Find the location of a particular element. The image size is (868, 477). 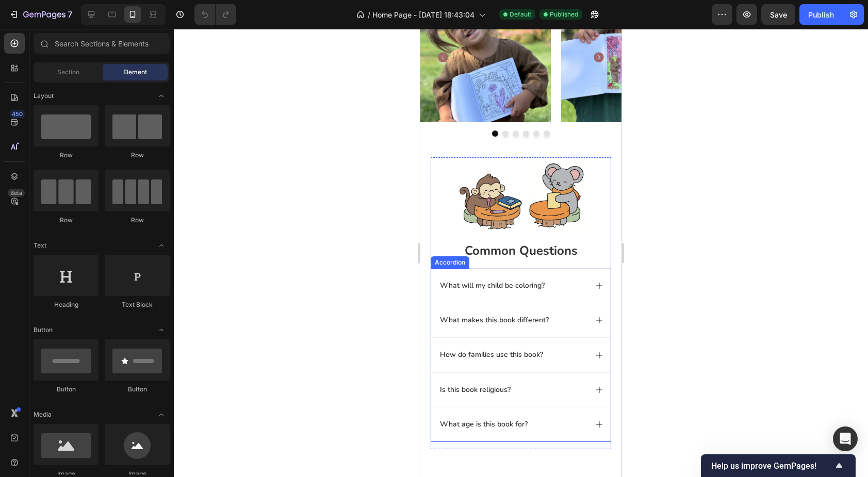

button: 7 is located at coordinates (40, 15).